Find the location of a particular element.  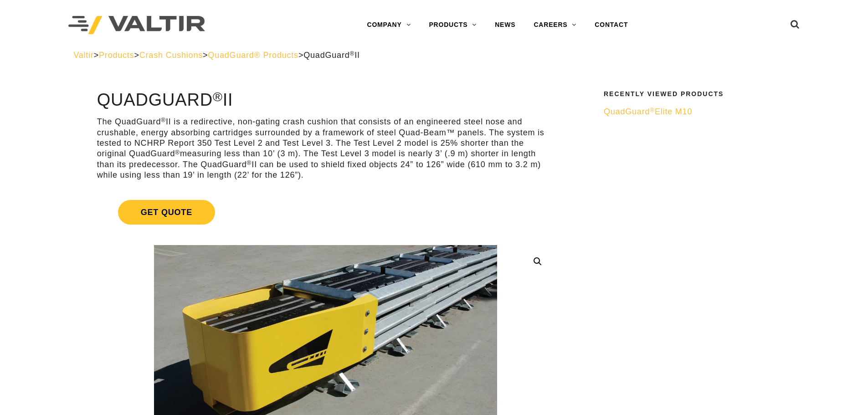

h1: QuadGuard II is located at coordinates (325, 100).